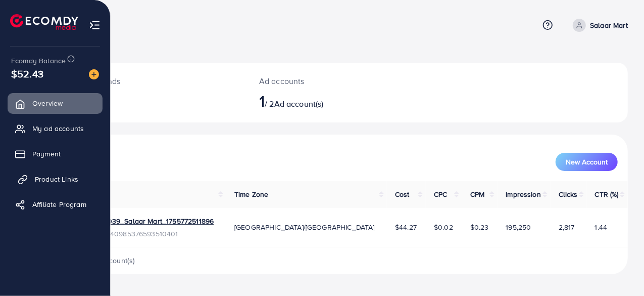 Image resolution: width=644 pixels, height=296 pixels. Describe the element at coordinates (523, 194) in the screenshot. I see `span: Impression` at that location.